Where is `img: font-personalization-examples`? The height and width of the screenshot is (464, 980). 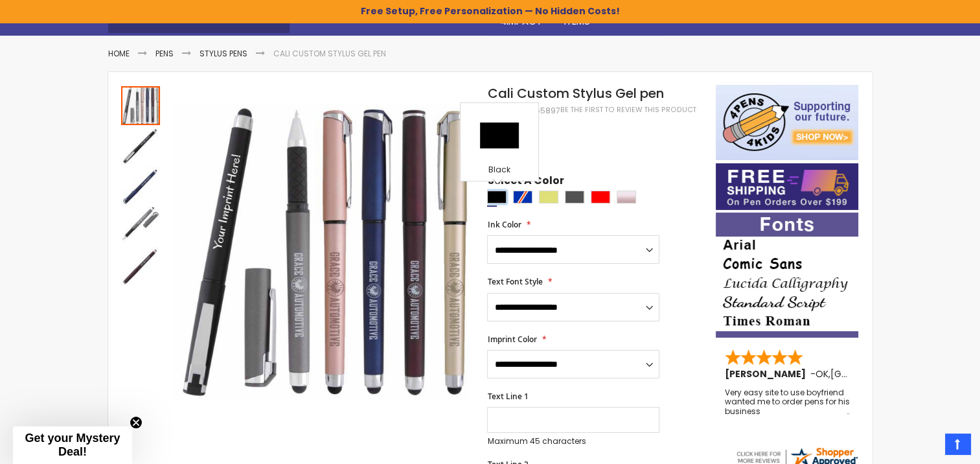 img: font-personalization-examples is located at coordinates (787, 275).